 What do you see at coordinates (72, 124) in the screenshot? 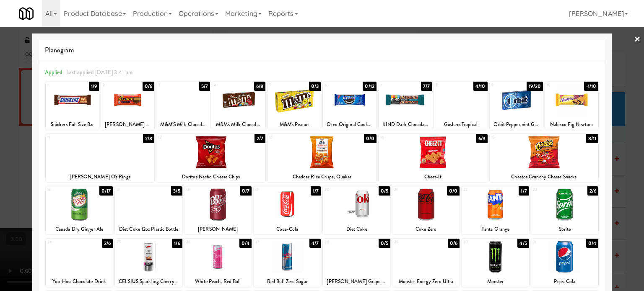
I see `div: Snickers Full Size Bar` at bounding box center [72, 124].